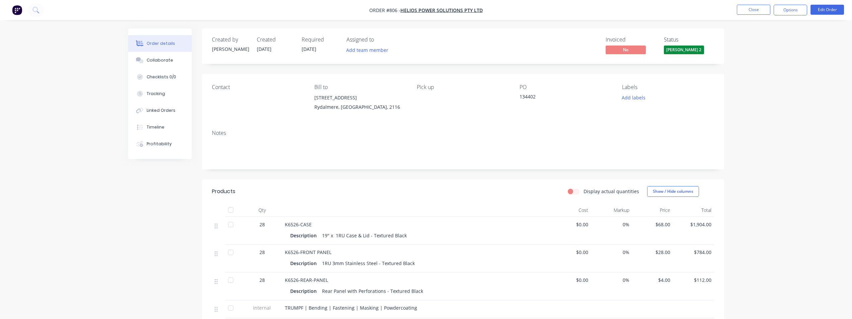 This screenshot has width=852, height=319. Describe the element at coordinates (230, 39) in the screenshot. I see `div: Created by` at that location.